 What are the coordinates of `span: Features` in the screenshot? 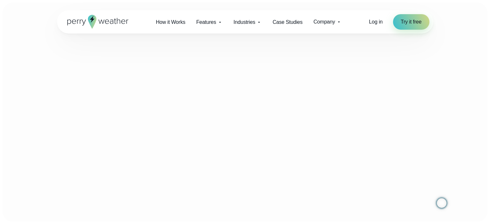 It's located at (206, 22).